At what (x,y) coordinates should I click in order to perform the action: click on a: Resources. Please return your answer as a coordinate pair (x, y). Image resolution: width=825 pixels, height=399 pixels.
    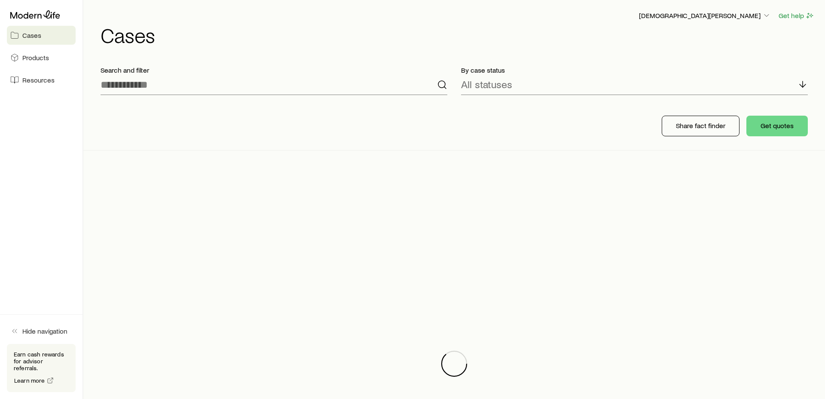
    Looking at the image, I should click on (41, 80).